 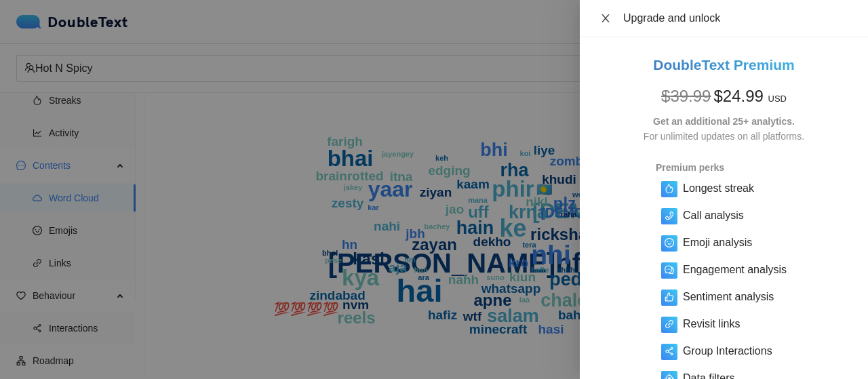 What do you see at coordinates (686, 95) in the screenshot?
I see `span: $ 39.99` at bounding box center [686, 95].